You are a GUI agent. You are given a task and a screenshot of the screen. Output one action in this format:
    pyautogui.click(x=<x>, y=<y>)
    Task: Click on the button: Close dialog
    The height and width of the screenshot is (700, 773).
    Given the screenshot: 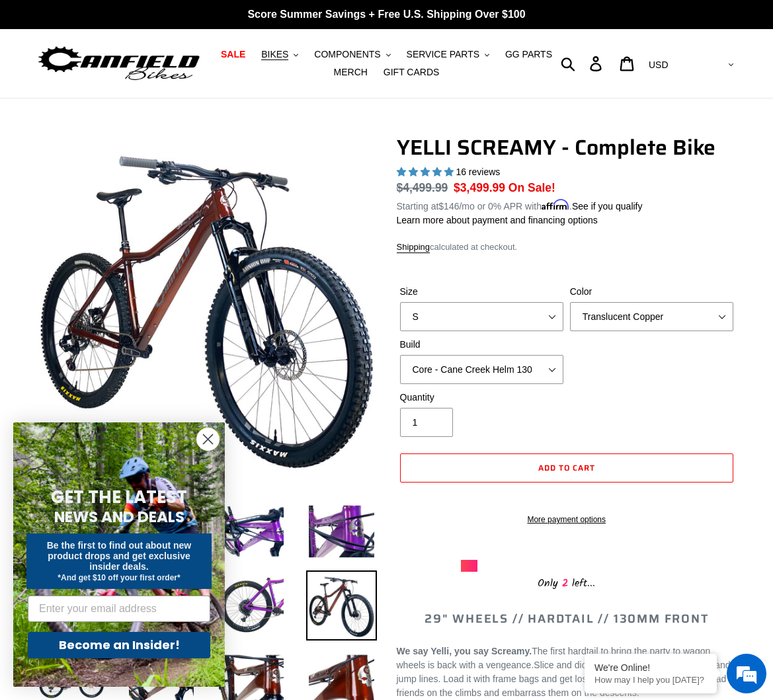 What is the action you would take?
    pyautogui.click(x=207, y=439)
    